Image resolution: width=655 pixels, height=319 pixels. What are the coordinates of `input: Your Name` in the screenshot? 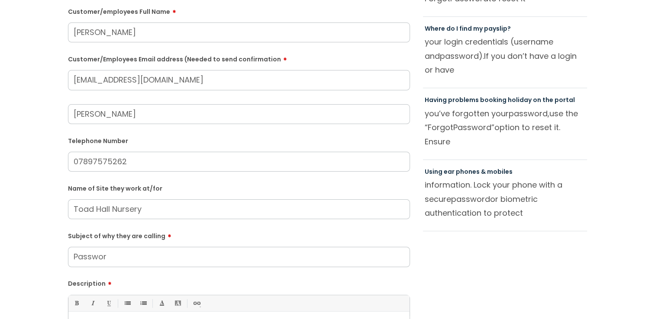 It's located at (239, 114).